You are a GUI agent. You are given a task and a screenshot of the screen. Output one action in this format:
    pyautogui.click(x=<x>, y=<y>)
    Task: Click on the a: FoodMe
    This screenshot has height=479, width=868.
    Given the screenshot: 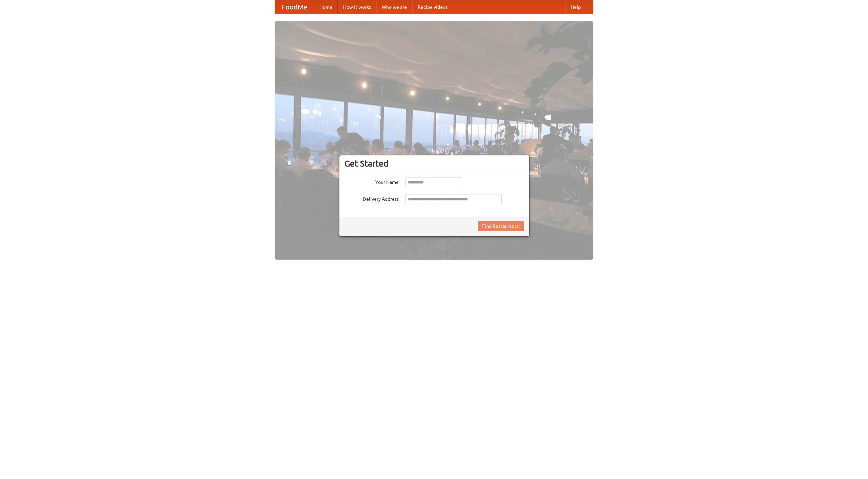 What is the action you would take?
    pyautogui.click(x=294, y=7)
    